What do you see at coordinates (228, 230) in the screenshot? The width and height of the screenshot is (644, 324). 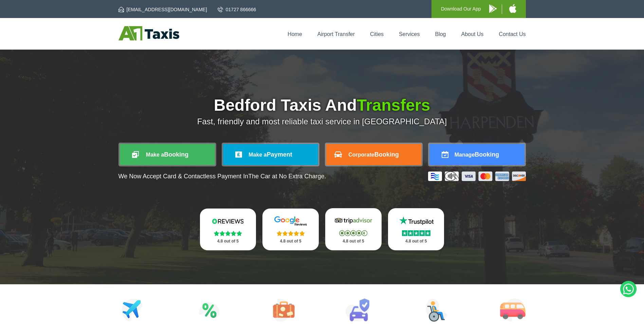 I see `a: Reviews.io Stars 4.8 out of 5` at bounding box center [228, 230].